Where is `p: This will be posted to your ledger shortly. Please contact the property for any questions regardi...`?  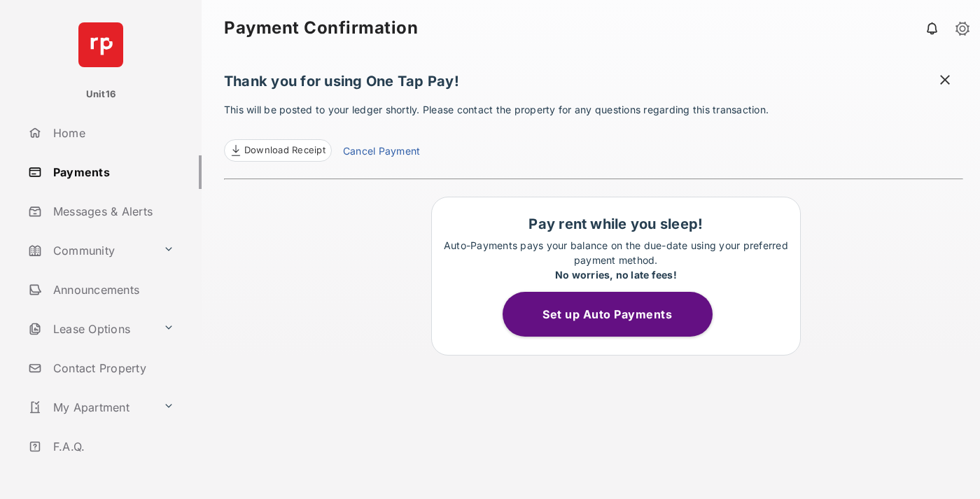 p: This will be posted to your ledger shortly. Please contact the property for any questions regardi... is located at coordinates (594, 132).